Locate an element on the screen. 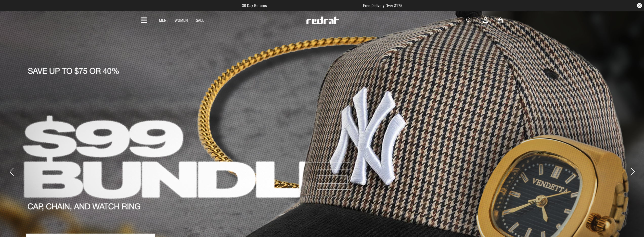 This screenshot has width=644, height=237. span: Free Delivery Over $175 is located at coordinates (382, 6).